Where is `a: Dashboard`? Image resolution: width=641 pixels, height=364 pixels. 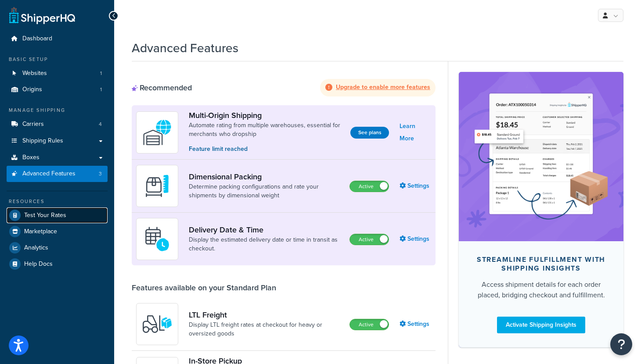 a: Dashboard is located at coordinates (57, 39).